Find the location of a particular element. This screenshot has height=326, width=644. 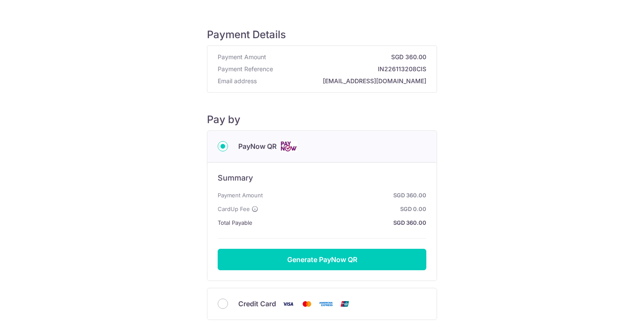

strong: IN226113208CIS is located at coordinates (351, 69).